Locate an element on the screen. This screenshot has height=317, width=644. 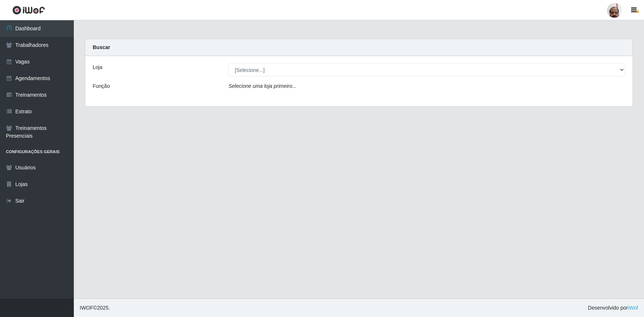
label: Loja is located at coordinates (97, 67).